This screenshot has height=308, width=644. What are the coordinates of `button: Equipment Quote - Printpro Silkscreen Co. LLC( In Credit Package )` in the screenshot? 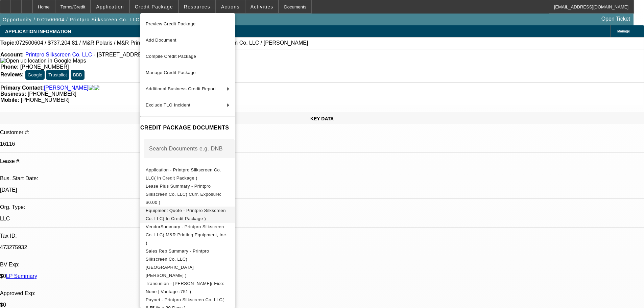 It's located at (188, 215).